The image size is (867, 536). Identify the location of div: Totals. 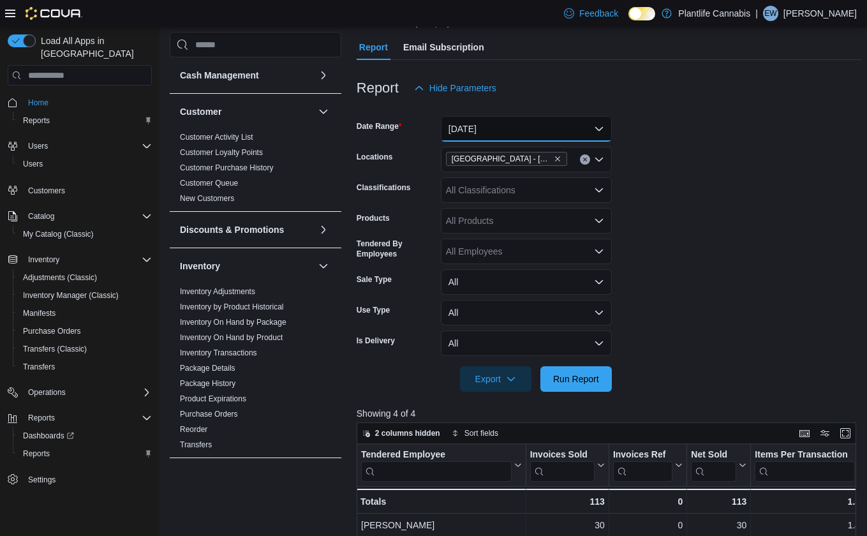
(441, 502).